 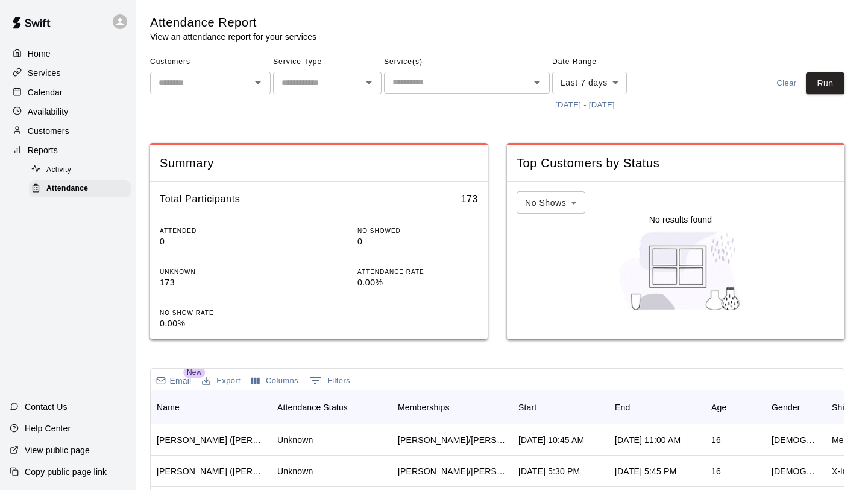 I want to click on div: X-large, so click(x=846, y=471).